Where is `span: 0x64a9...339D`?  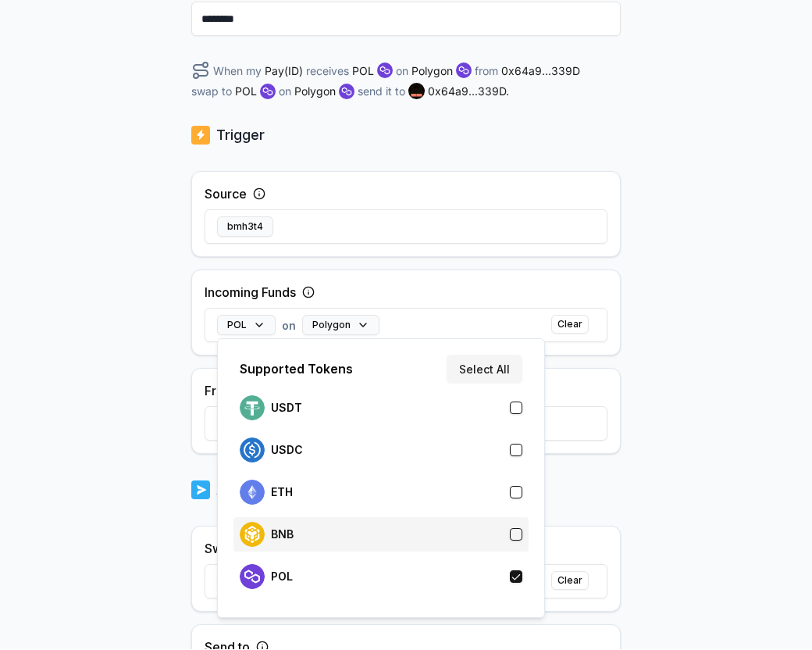
span: 0x64a9...339D is located at coordinates (540, 71).